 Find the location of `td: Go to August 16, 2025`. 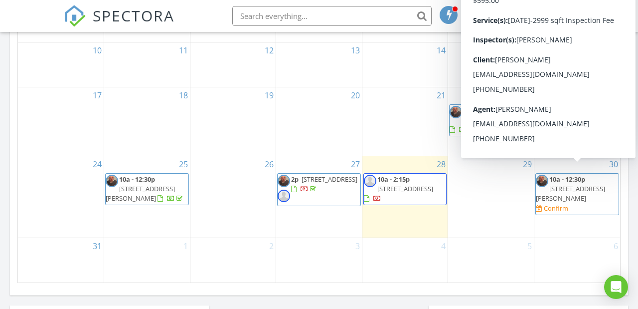

td: Go to August 16, 2025 is located at coordinates (577, 64).